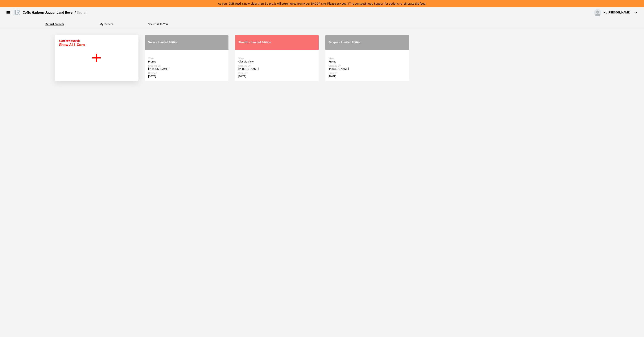  Describe the element at coordinates (55, 13) in the screenshot. I see `div: Coffs Harbour Jaguar Land Rover /` at that location.